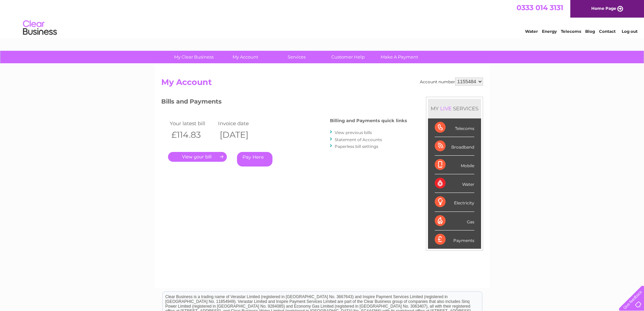  Describe the element at coordinates (192, 135) in the screenshot. I see `th: £114.83` at that location.